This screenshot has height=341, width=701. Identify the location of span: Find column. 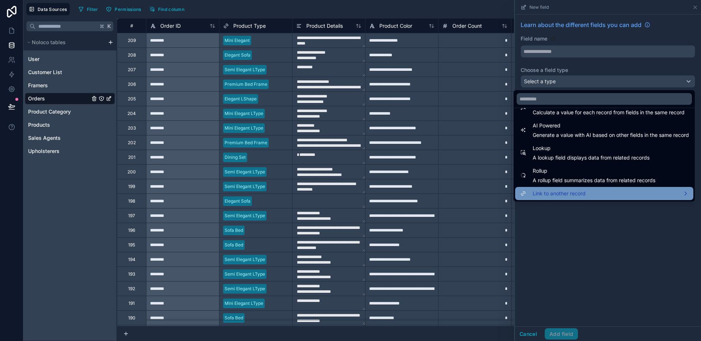
(171, 9).